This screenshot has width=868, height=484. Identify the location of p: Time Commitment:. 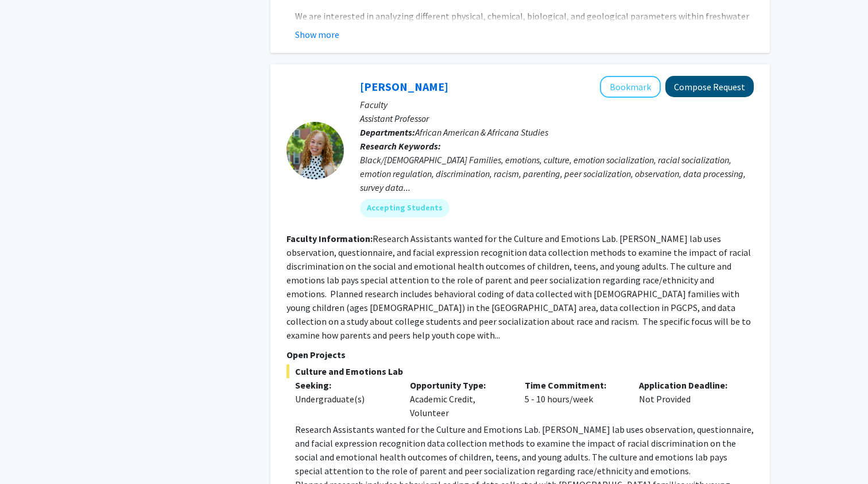
(573, 385).